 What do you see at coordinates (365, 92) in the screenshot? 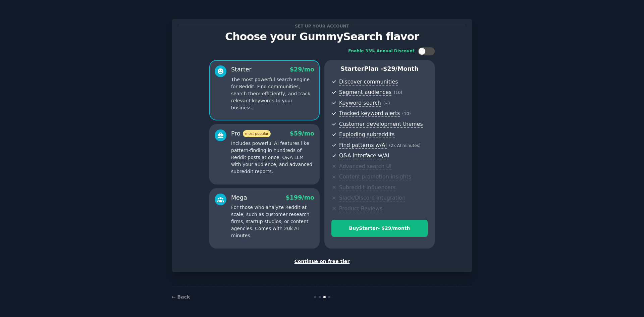
I see `span: Segment audiences` at bounding box center [365, 92].